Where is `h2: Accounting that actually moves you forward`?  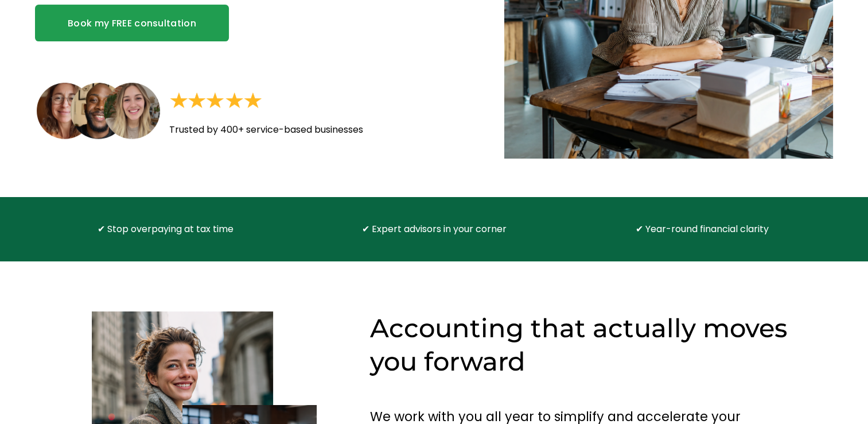 h2: Accounting that actually moves you forward is located at coordinates (585, 345).